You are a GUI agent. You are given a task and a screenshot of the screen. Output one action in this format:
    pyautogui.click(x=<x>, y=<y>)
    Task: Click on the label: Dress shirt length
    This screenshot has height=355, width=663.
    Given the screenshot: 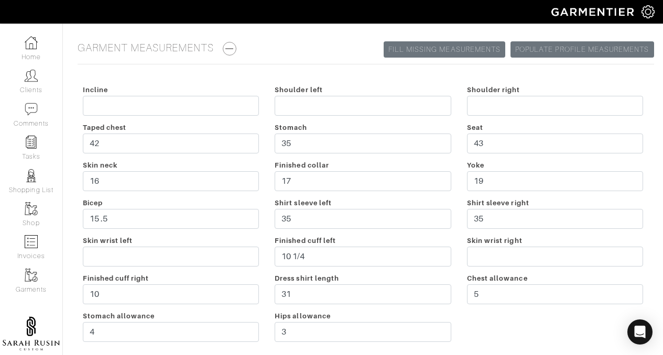 What is the action you would take?
    pyautogui.click(x=306, y=278)
    